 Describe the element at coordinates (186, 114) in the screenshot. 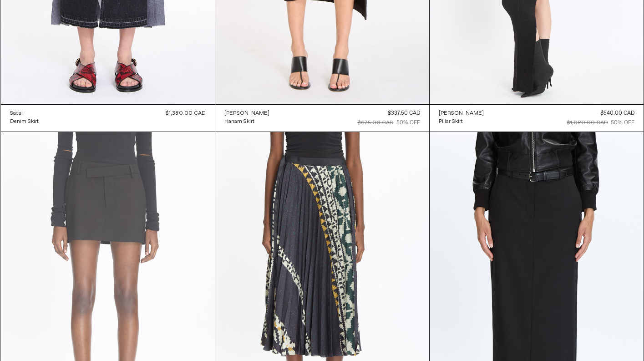

I see `div: $1,380.00 CAD` at that location.